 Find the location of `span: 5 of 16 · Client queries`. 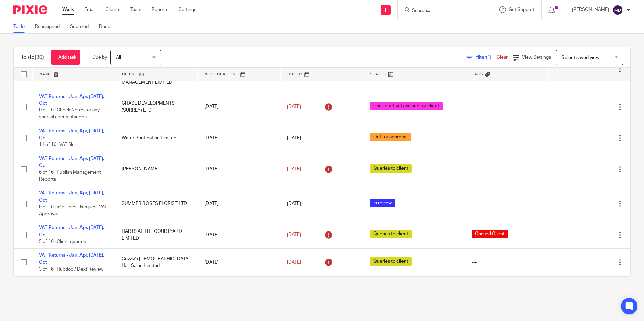

span: 5 of 16 · Client queries is located at coordinates (62, 242).